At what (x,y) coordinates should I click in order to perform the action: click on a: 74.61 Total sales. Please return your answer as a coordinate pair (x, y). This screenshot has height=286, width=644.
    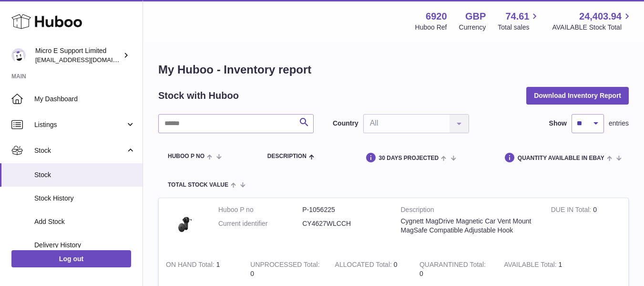
    Looking at the image, I should click on (519, 21).